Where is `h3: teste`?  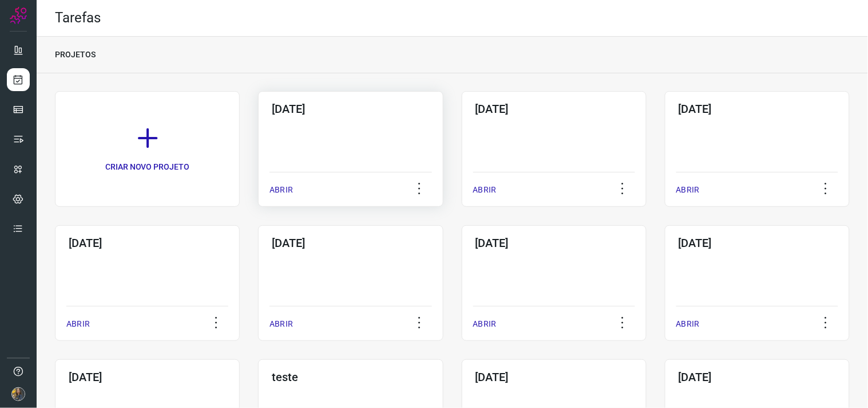
h3: teste is located at coordinates (350, 377).